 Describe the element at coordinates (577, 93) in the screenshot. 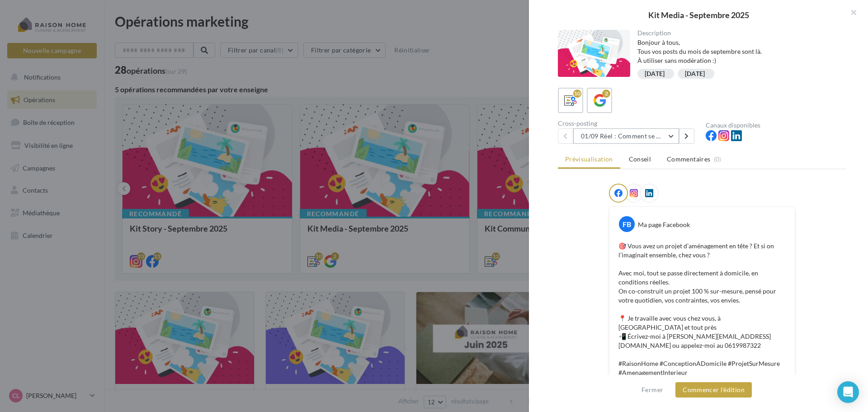

I see `div: 10` at that location.